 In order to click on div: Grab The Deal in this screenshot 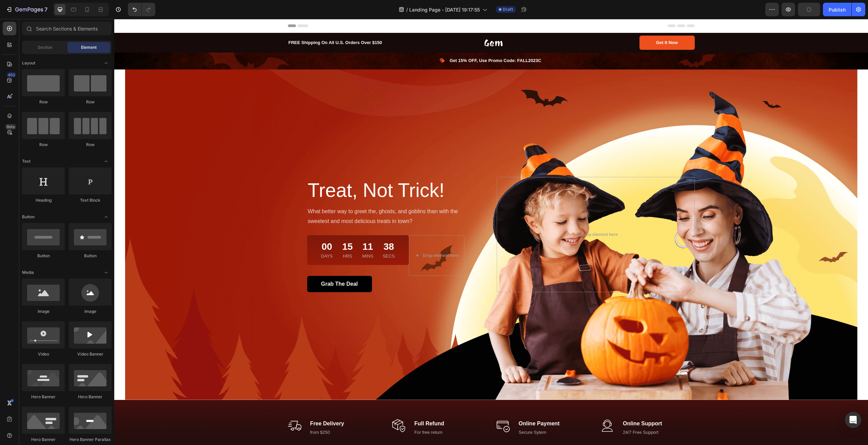, I will do `click(225, 265)`.